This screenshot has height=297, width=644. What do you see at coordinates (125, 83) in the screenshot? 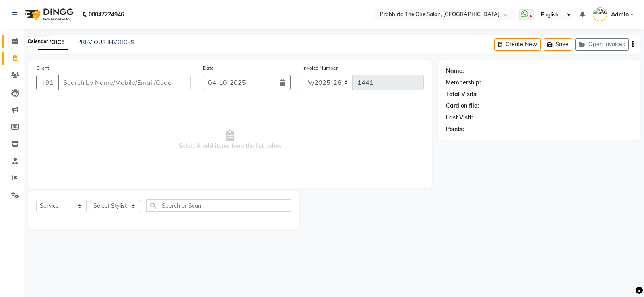
I see `input: Search by Name/Mobile/Email/Code` at bounding box center [125, 83].